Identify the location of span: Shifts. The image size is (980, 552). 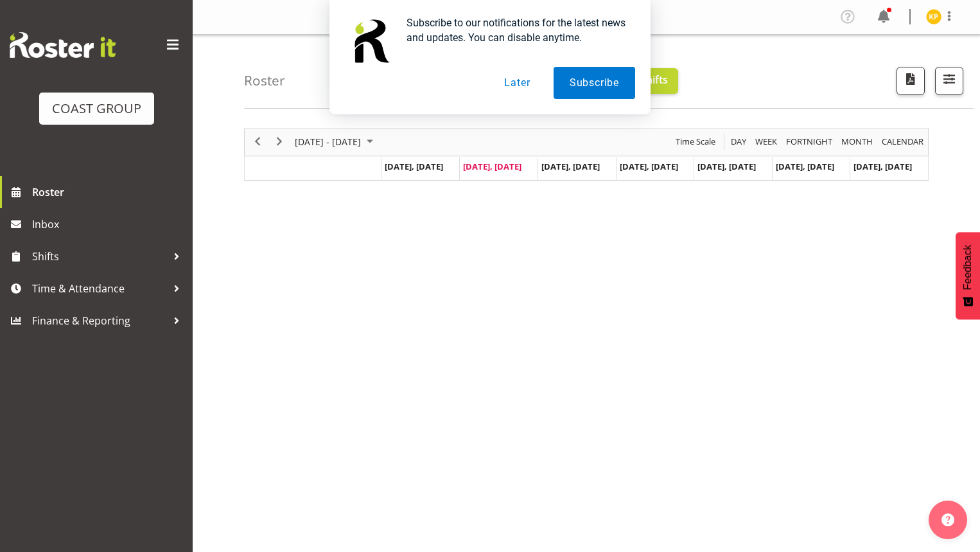
(100, 257).